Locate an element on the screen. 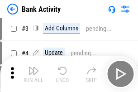 The width and height of the screenshot is (138, 92). img: Support is located at coordinates (112, 9).